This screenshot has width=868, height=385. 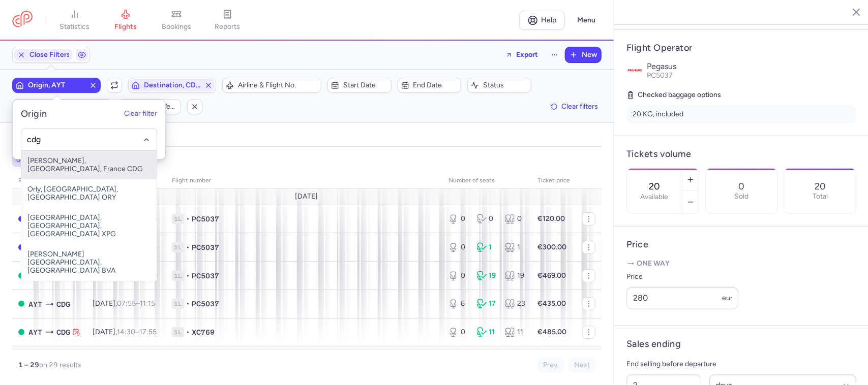 What do you see at coordinates (552, 247) in the screenshot?
I see `strong: €300.00` at bounding box center [552, 247].